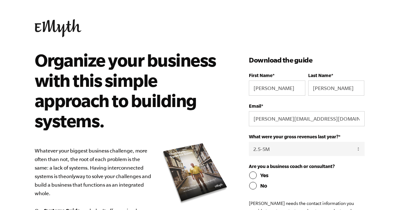  What do you see at coordinates (128, 90) in the screenshot?
I see `h2: Organize your business with this simple approach to building systems.` at bounding box center [128, 90].